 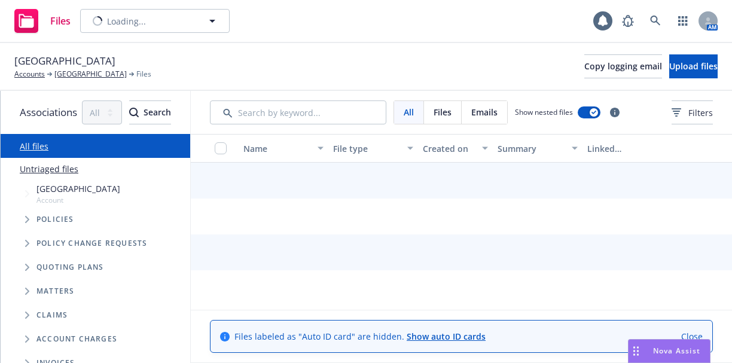 I want to click on a: Show auto ID cards, so click(x=446, y=336).